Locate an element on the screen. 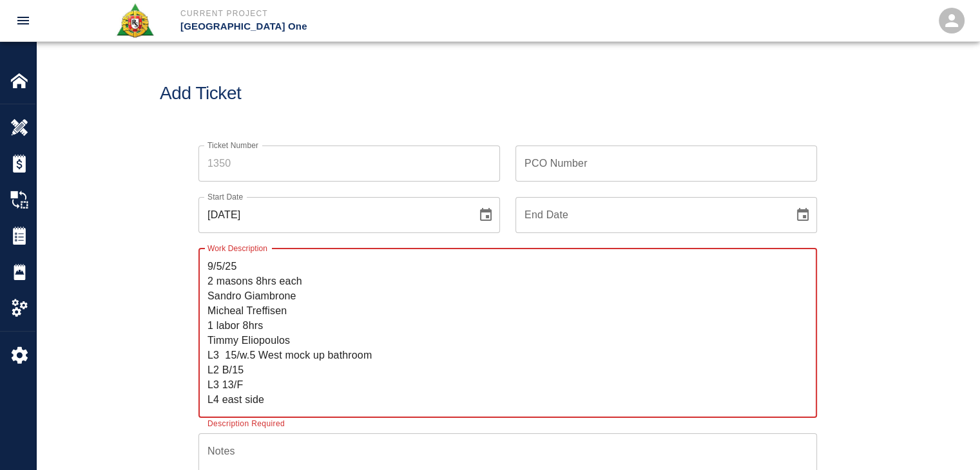 This screenshot has height=470, width=980. label: Work Description is located at coordinates (237, 248).